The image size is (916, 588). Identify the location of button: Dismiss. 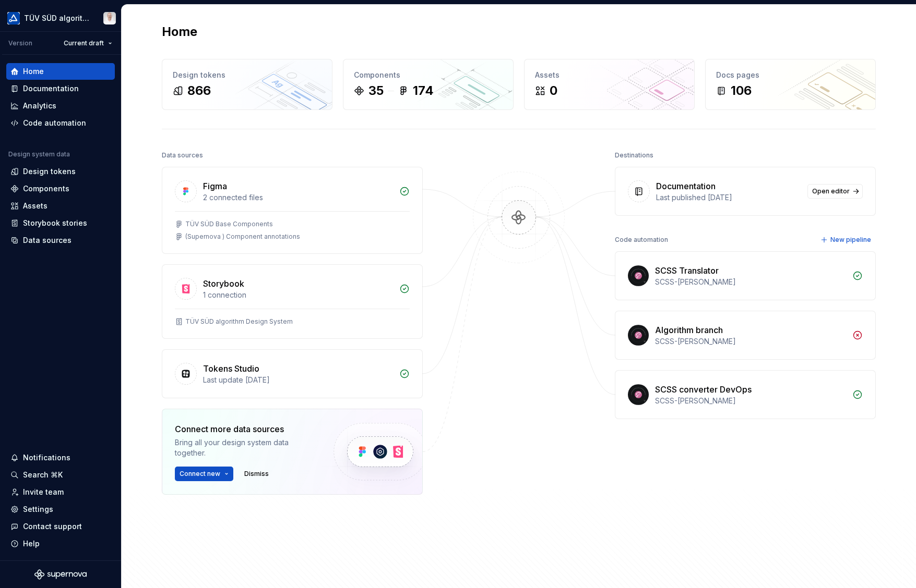
(256, 475).